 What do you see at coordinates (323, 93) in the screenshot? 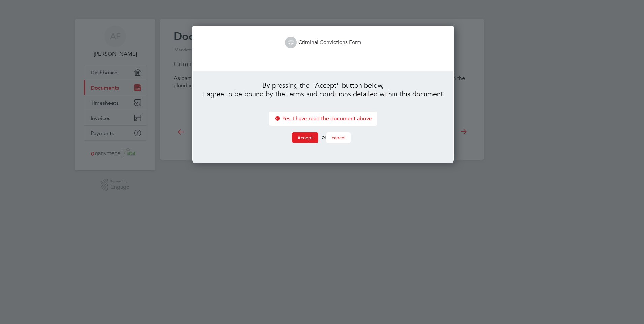
I see `li: By pressing the "Accept" button below, I agree to be bound by the terms and conditions detailed w...` at bounding box center [323, 93].